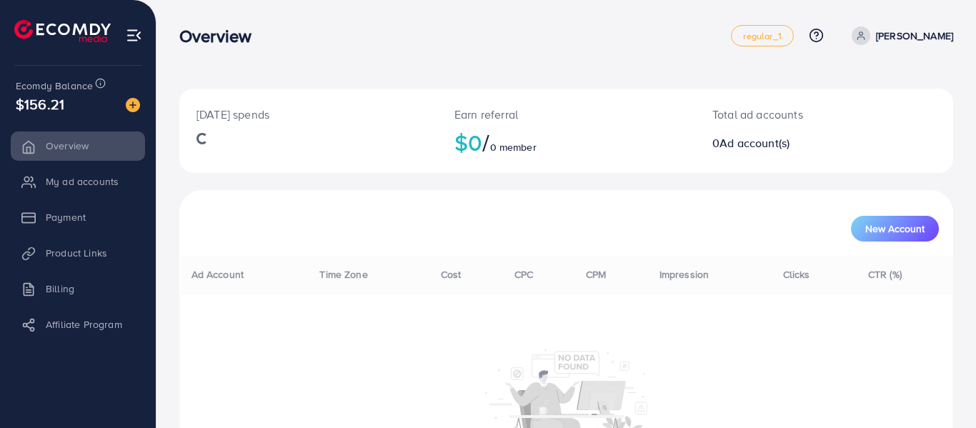 This screenshot has width=976, height=428. What do you see at coordinates (761, 36) in the screenshot?
I see `a: regular_1` at bounding box center [761, 36].